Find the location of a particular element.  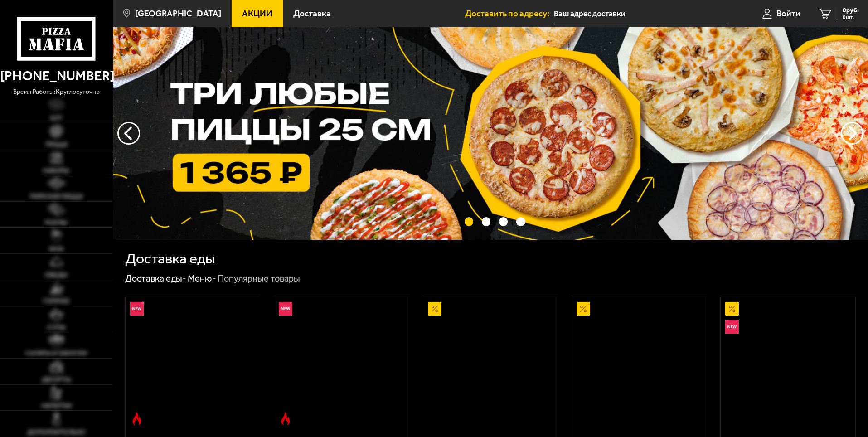

span: Роллы is located at coordinates (56, 223).